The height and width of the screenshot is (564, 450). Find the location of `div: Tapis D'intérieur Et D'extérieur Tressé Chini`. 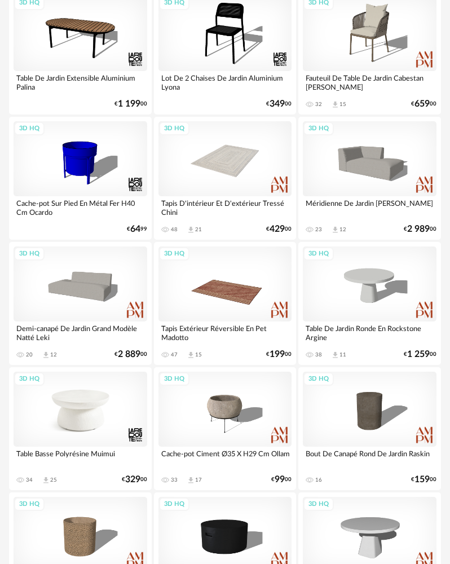

div: Tapis D'intérieur Et D'extérieur Tressé Chini is located at coordinates (225, 208).